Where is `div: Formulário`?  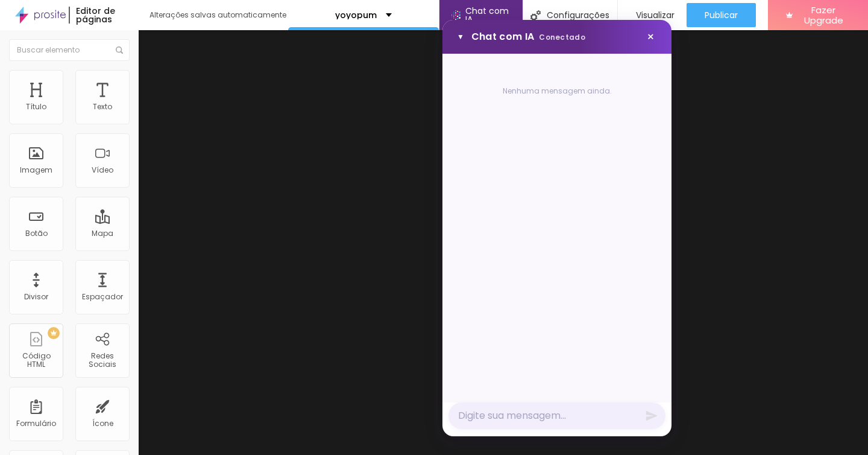 div: Formulário is located at coordinates (36, 424).